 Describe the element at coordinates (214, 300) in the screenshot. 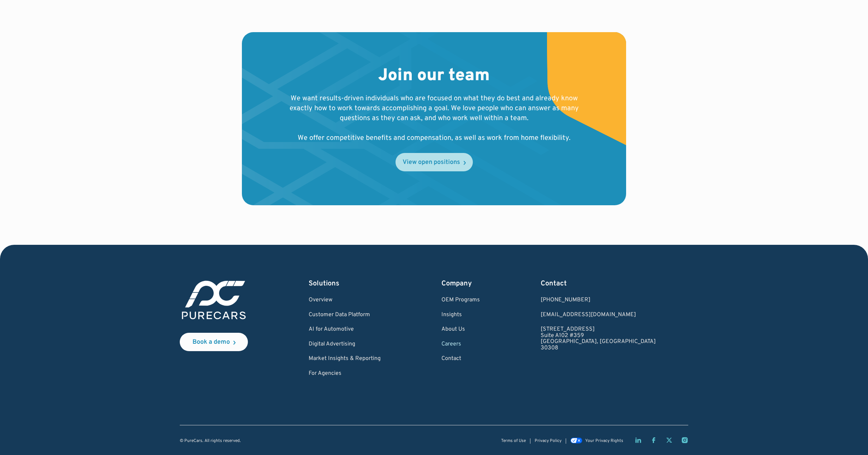

I see `img: purecars logo` at that location.